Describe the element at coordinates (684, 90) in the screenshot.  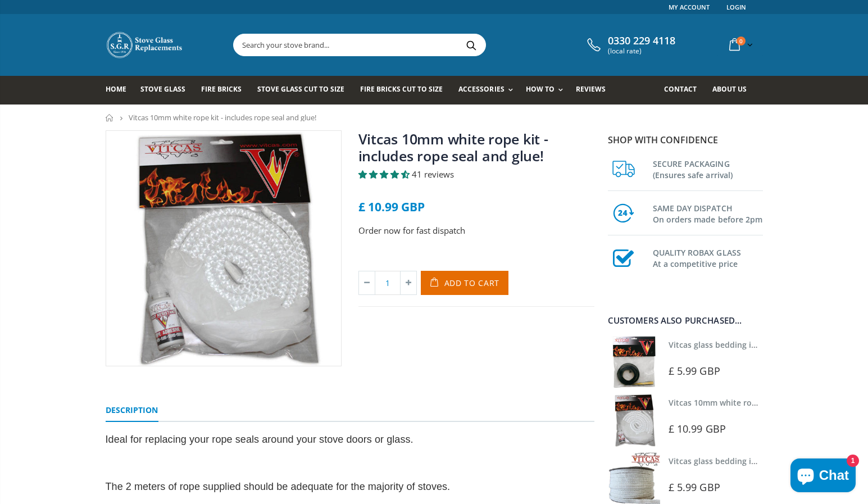
I see `a: Contact` at that location.